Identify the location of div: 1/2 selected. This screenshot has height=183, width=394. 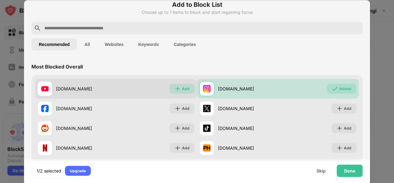
(49, 170).